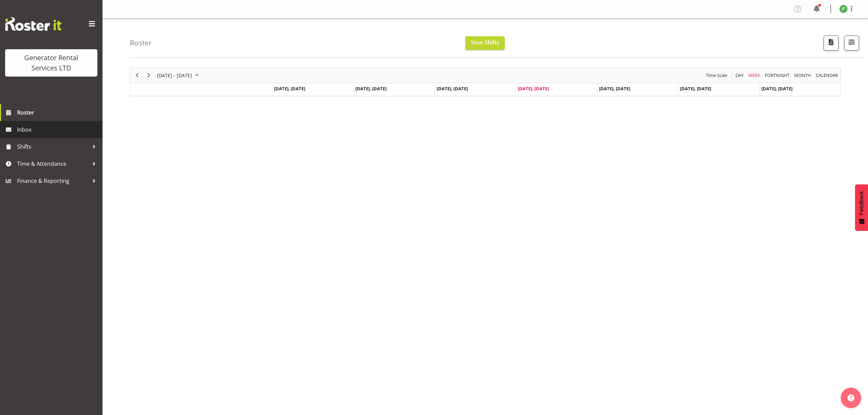 The image size is (868, 415). I want to click on span: Shifts, so click(53, 146).